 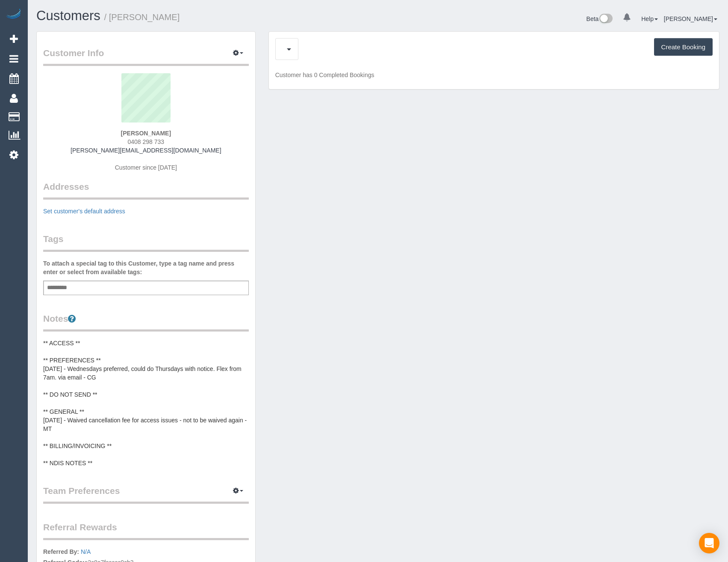 I want to click on div: Open Intercom Messenger, so click(x=709, y=542).